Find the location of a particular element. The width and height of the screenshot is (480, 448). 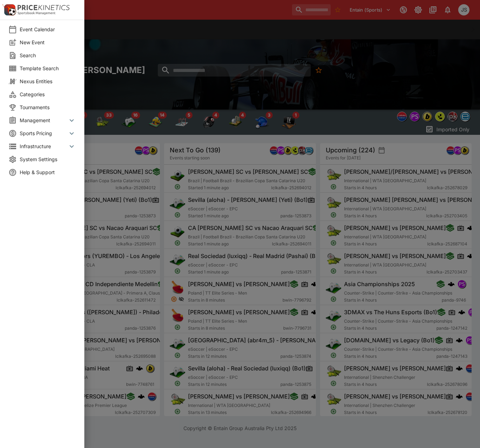

img: PriceKinetics Logo is located at coordinates (9, 10).